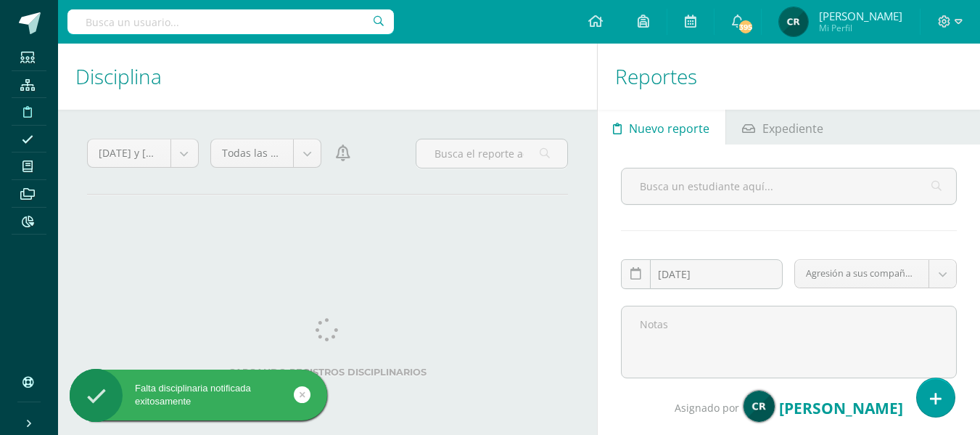 The image size is (980, 435). I want to click on span: Asignado por, so click(706, 407).